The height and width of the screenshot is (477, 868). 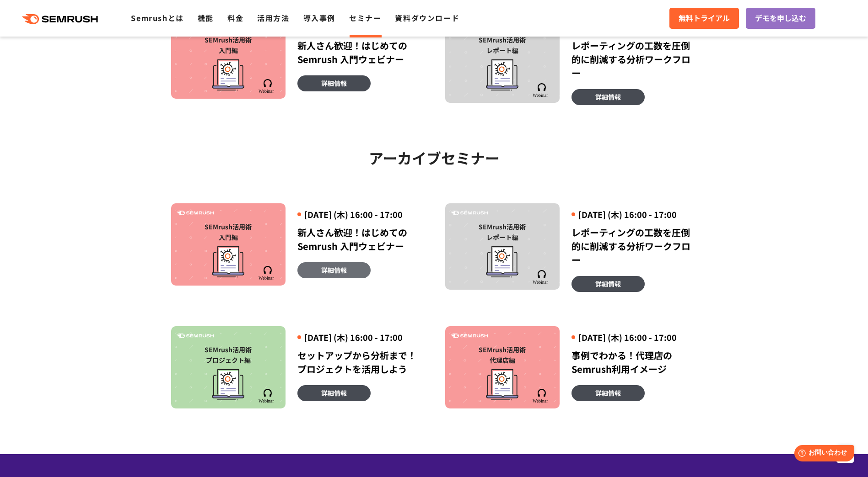 What do you see at coordinates (206, 18) in the screenshot?
I see `a: 機能` at bounding box center [206, 18].